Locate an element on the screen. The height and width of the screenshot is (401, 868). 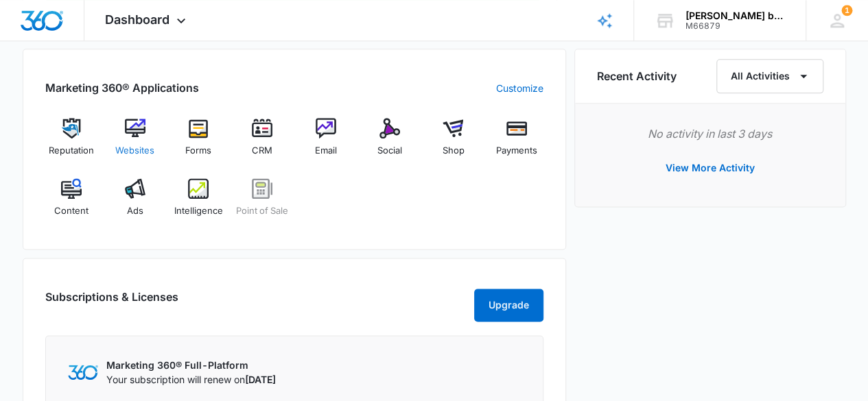
a: Point of Sale is located at coordinates (262, 203).